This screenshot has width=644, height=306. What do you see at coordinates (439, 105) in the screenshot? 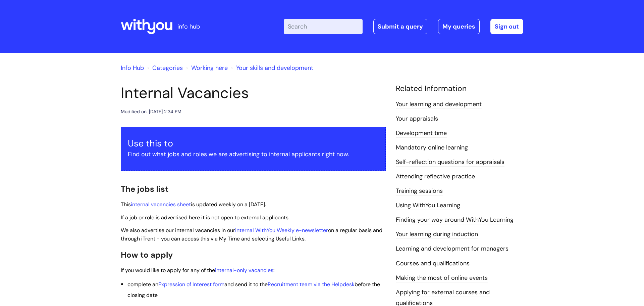
I see `a: Your learning and development` at bounding box center [439, 105].